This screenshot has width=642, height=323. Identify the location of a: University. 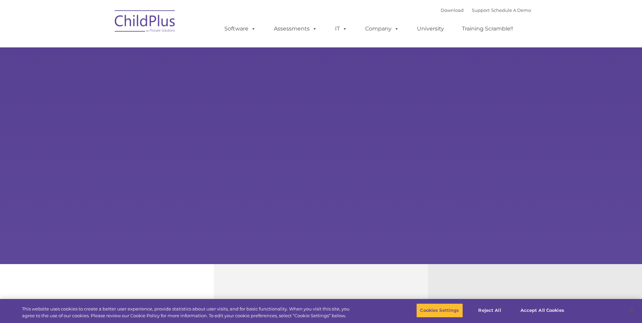
(431, 29).